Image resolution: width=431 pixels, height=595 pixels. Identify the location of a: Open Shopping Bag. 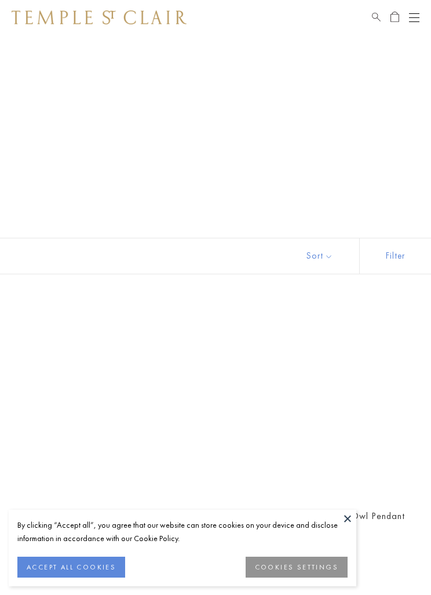
(395, 17).